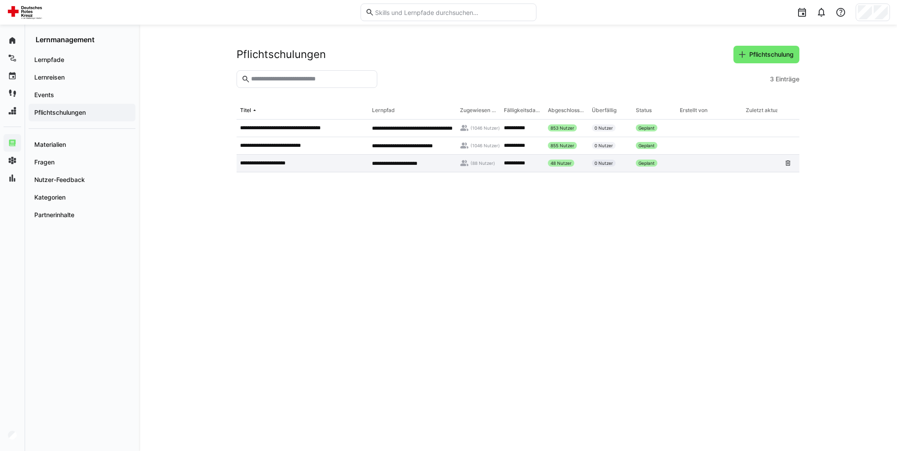 The width and height of the screenshot is (897, 451). What do you see at coordinates (561, 163) in the screenshot?
I see `div: 48 Nutzer` at bounding box center [561, 163].